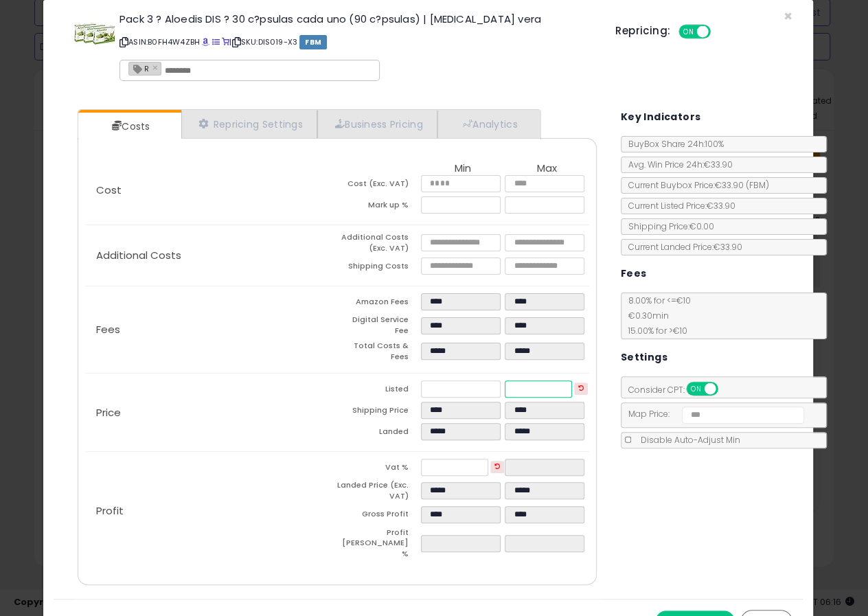 The width and height of the screenshot is (868, 616). What do you see at coordinates (379, 353) in the screenshot?
I see `td: Total Costs & Fees` at bounding box center [379, 353].